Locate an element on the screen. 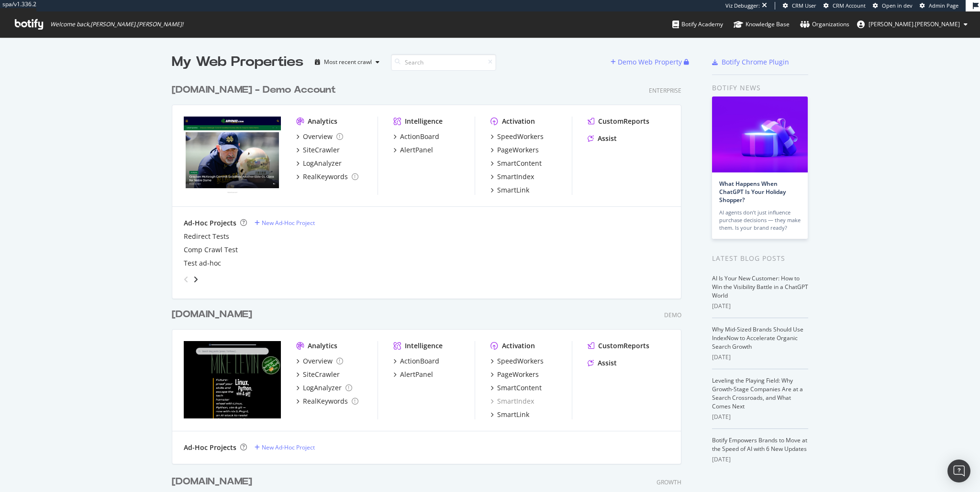 The image size is (980, 492). img: MikeLev.in is located at coordinates (232, 380).